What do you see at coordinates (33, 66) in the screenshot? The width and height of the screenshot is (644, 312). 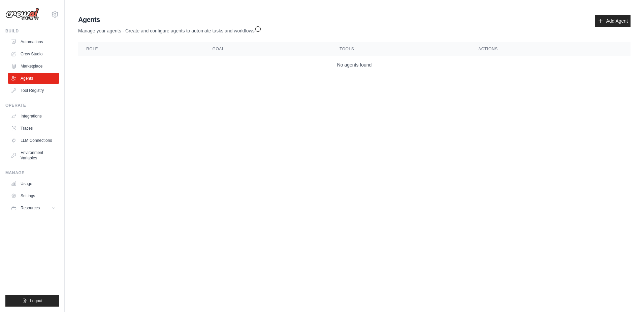 I see `a: Marketplace` at bounding box center [33, 66].